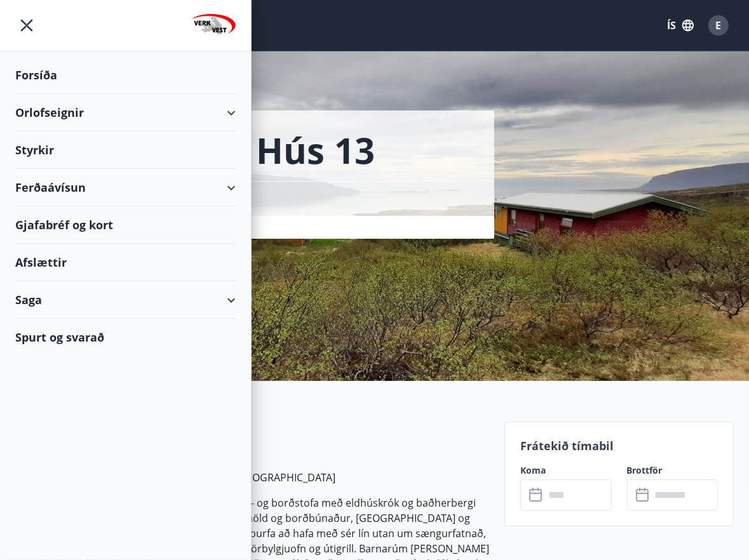 Image resolution: width=749 pixels, height=560 pixels. Describe the element at coordinates (125, 262) in the screenshot. I see `div: Afslættir` at that location.